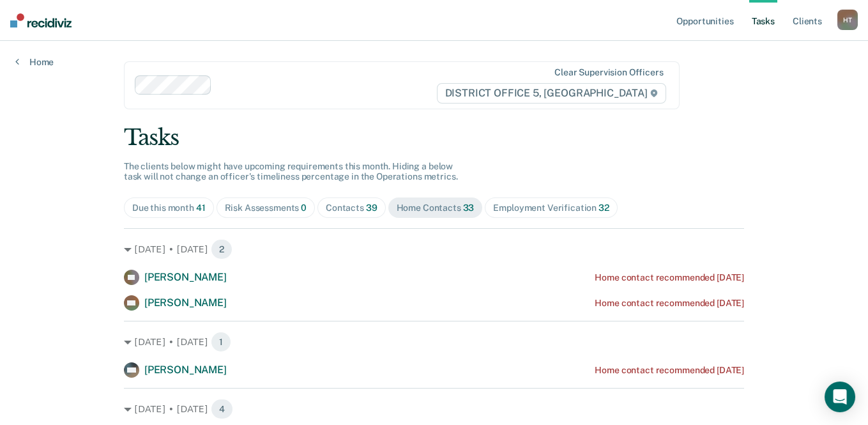 This screenshot has width=868, height=425. What do you see at coordinates (303, 208) in the screenshot?
I see `span: 0` at bounding box center [303, 208].